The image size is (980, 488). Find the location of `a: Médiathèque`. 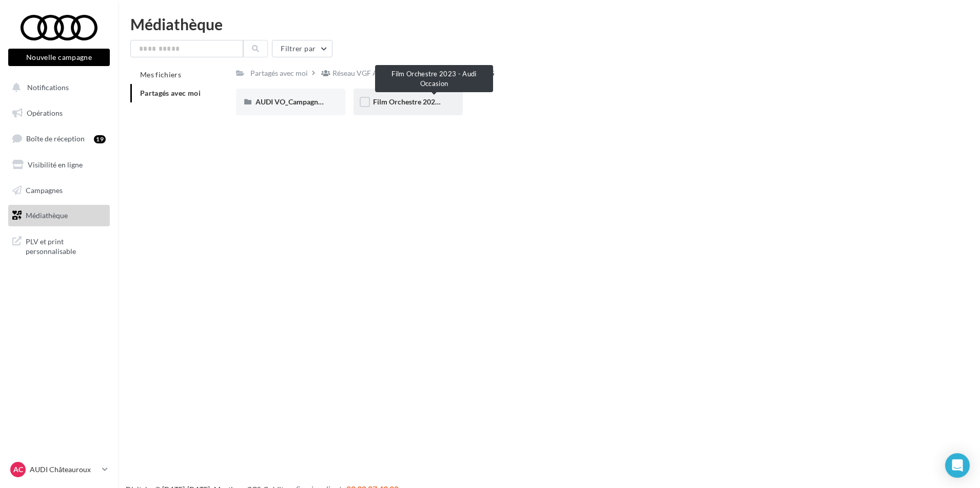

a: Médiathèque is located at coordinates (59, 215).